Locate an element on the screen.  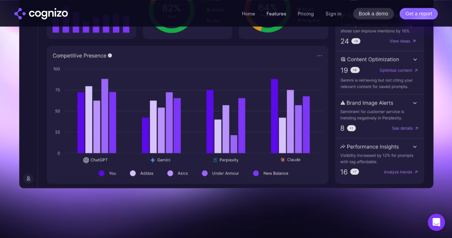
img: cognizo logo is located at coordinates (41, 14).